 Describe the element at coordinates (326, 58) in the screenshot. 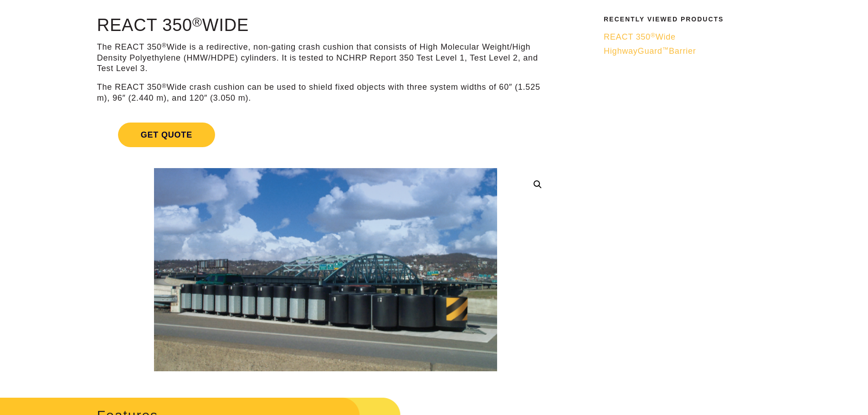

I see `p: The REACT 350 Wide is a redirective, non-gating crash cushion that consists of High Molecular Wei...` at that location.